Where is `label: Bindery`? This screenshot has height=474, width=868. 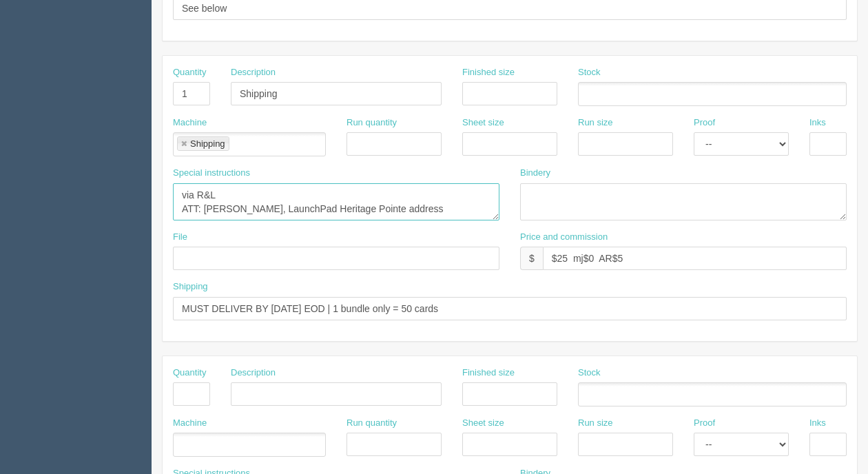
label: Bindery is located at coordinates (535, 173).